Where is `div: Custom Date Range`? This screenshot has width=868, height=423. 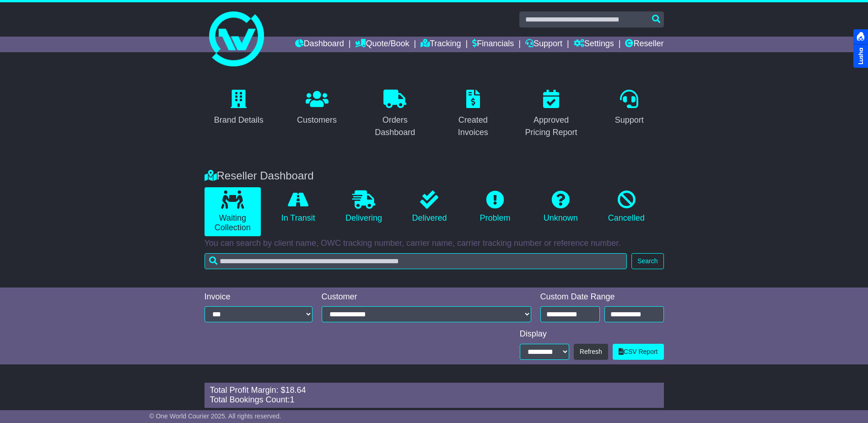 div: Custom Date Range is located at coordinates (602, 297).